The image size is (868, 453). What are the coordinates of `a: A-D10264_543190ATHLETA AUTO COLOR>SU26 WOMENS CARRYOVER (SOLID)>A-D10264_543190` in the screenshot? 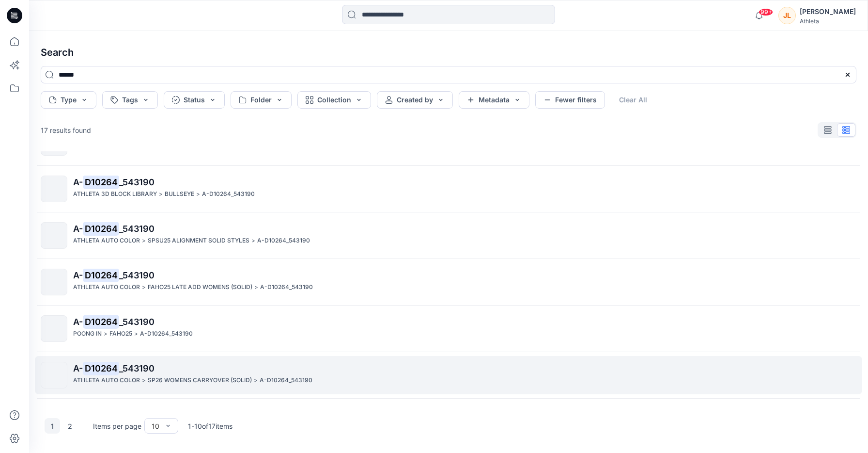 It's located at (449, 422).